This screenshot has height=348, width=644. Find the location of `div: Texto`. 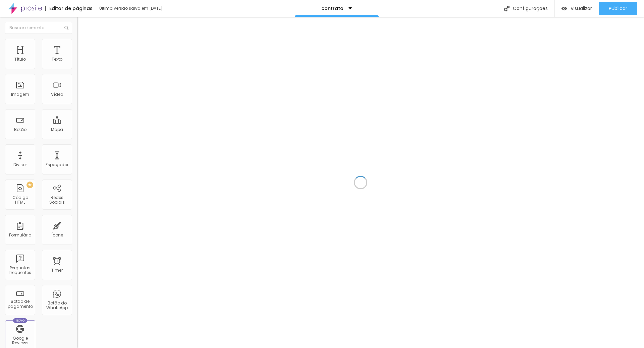

div: Texto is located at coordinates (57, 59).